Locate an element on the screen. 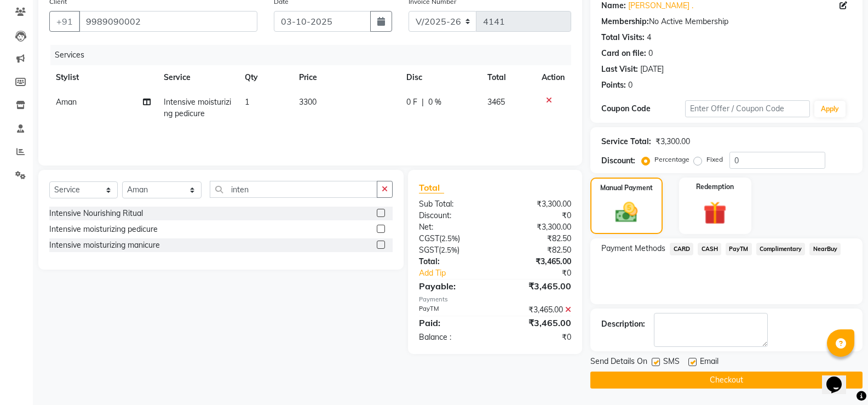 The width and height of the screenshot is (868, 405). th: Service is located at coordinates (197, 77).